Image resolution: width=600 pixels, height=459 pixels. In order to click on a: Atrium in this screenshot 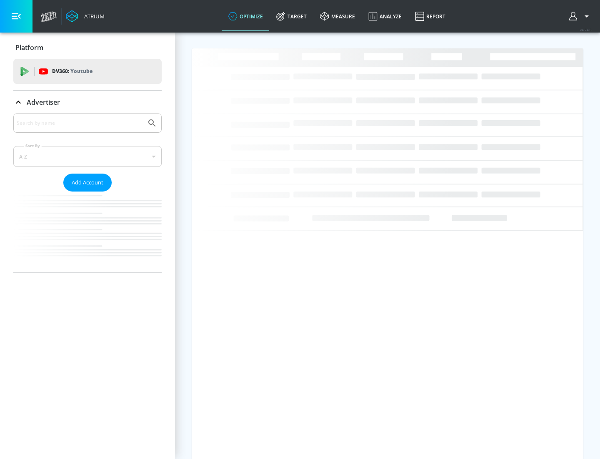, I will do `click(85, 16)`.